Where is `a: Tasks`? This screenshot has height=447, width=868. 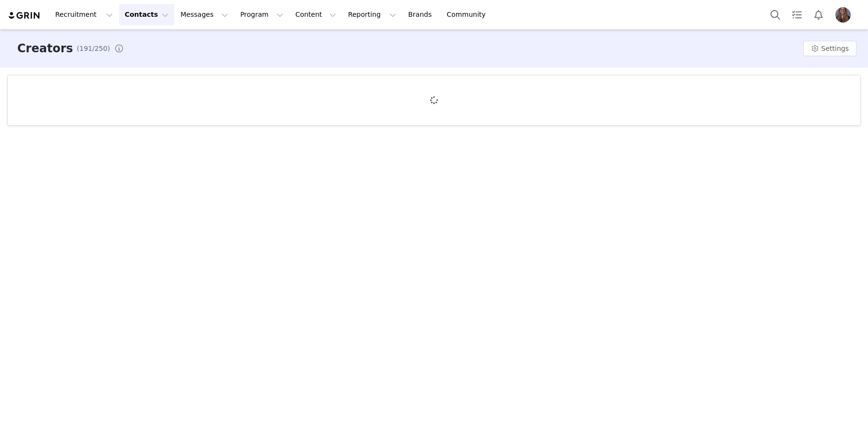
a: Tasks is located at coordinates (797, 15).